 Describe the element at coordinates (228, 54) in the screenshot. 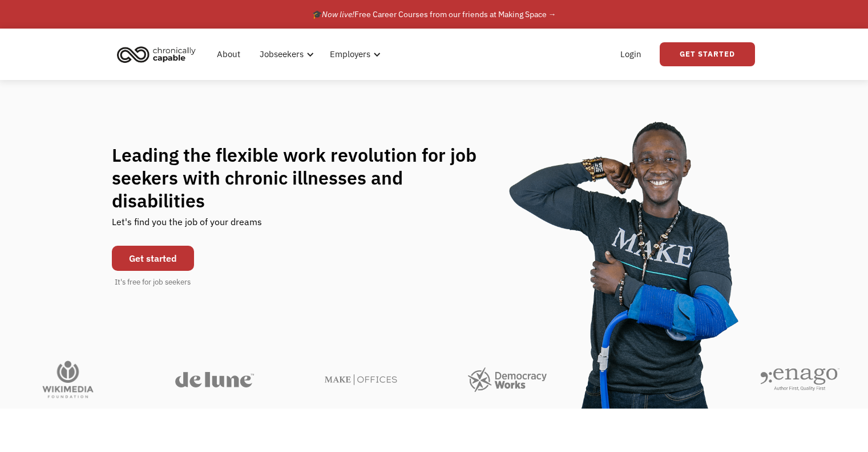

I see `a: About` at that location.